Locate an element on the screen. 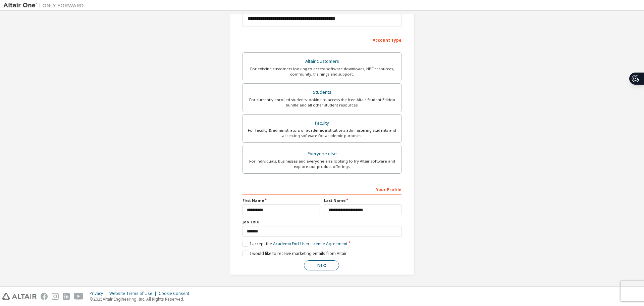 The height and width of the screenshot is (306, 644). img: Altair One is located at coordinates (45, 5).